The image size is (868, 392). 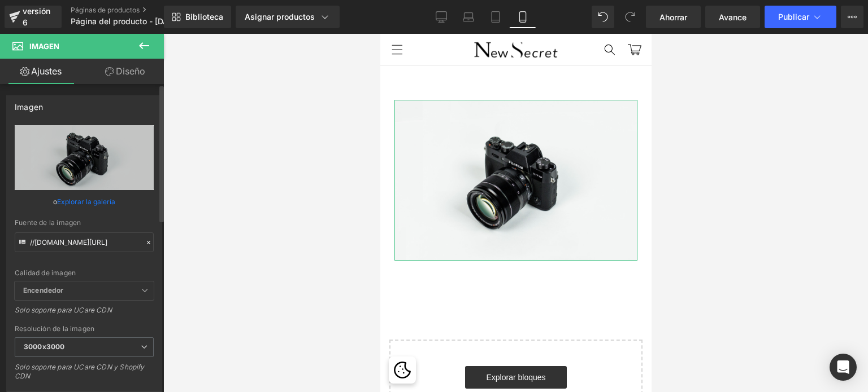 I want to click on button: Publicar, so click(x=800, y=17).